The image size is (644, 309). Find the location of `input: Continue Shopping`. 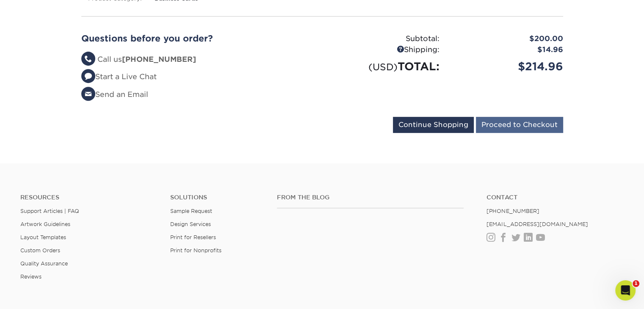

input: Continue Shopping is located at coordinates (433, 125).